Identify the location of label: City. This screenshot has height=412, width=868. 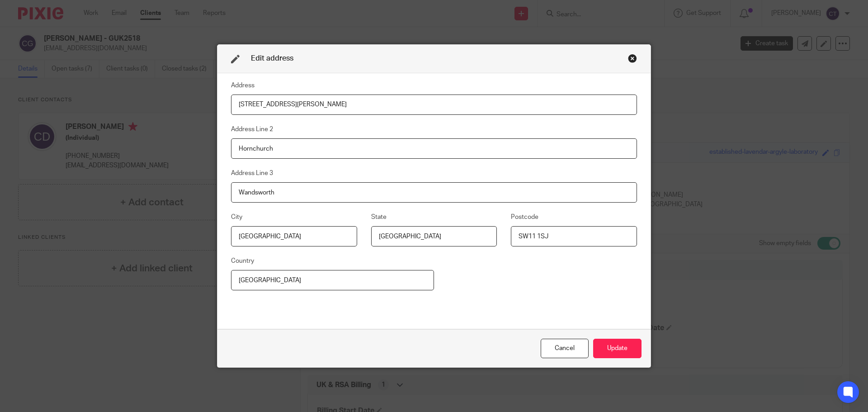
(236, 217).